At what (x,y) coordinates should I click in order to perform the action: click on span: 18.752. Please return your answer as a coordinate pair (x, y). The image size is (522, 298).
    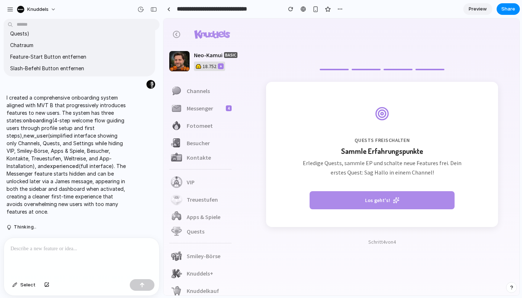
    Looking at the image, I should click on (46, 48).